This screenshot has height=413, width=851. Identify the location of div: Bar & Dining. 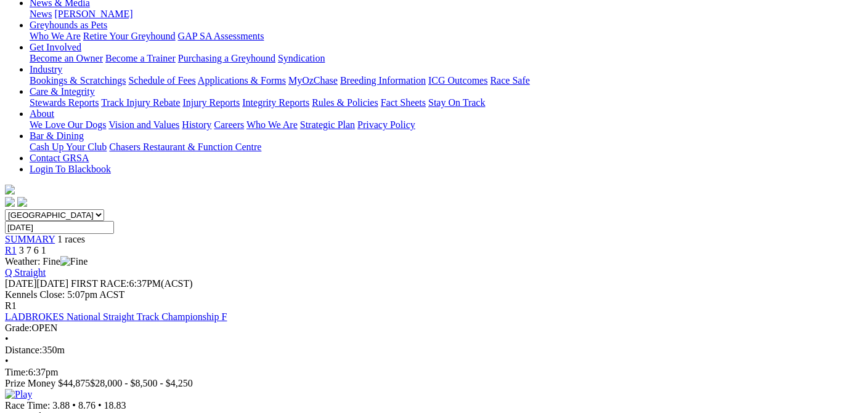
(437, 147).